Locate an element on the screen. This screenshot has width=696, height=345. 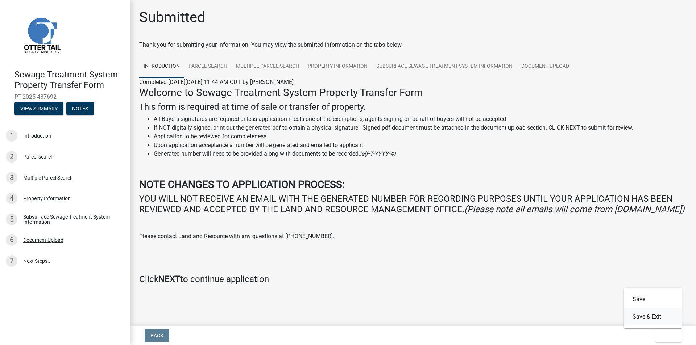
strong: NEXT is located at coordinates (169, 279).